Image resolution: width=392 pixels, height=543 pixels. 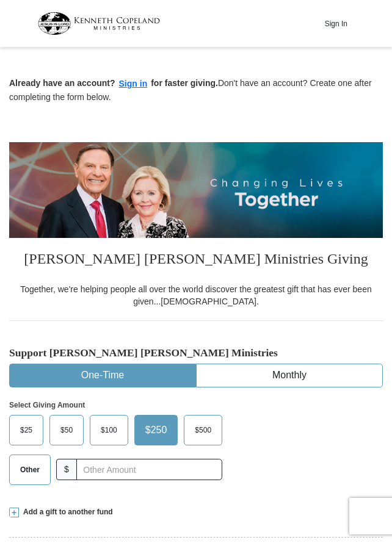 What do you see at coordinates (109, 430) in the screenshot?
I see `span: $100` at bounding box center [109, 430].